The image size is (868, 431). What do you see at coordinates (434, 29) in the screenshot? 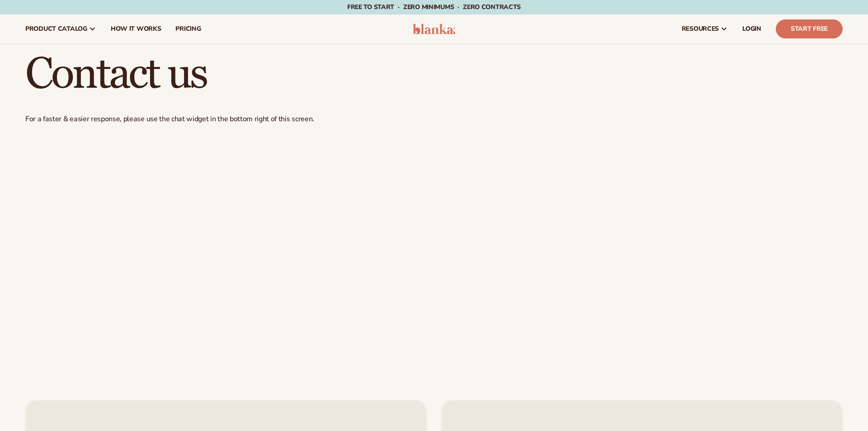
I see `img: logo` at bounding box center [434, 29].